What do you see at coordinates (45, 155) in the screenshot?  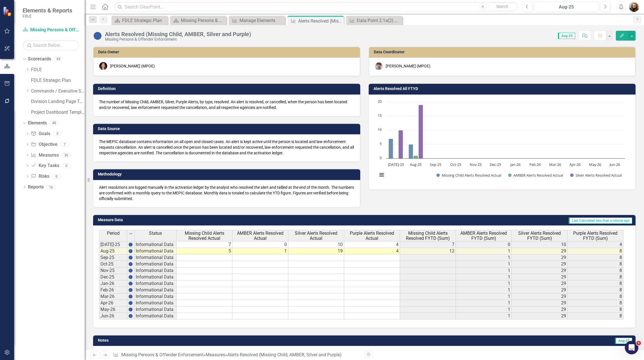 I see `a: Measures` at bounding box center [45, 155].